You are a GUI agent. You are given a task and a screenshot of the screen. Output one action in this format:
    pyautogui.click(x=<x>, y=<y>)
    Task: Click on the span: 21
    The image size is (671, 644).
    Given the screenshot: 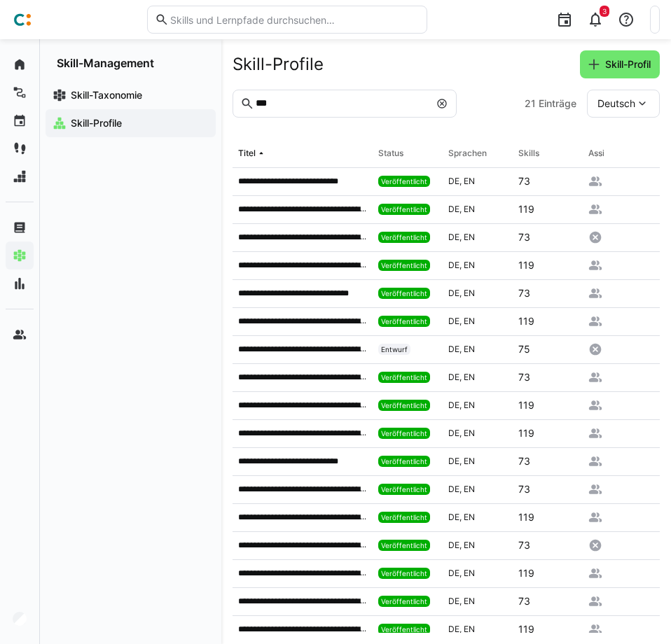 What is the action you would take?
    pyautogui.click(x=530, y=104)
    